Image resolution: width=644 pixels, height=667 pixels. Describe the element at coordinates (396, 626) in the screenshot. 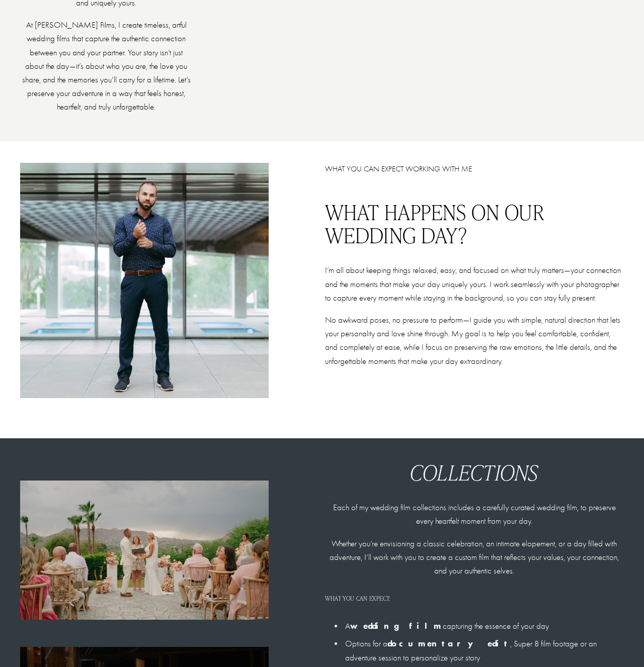

I see `strong: wedding film` at that location.